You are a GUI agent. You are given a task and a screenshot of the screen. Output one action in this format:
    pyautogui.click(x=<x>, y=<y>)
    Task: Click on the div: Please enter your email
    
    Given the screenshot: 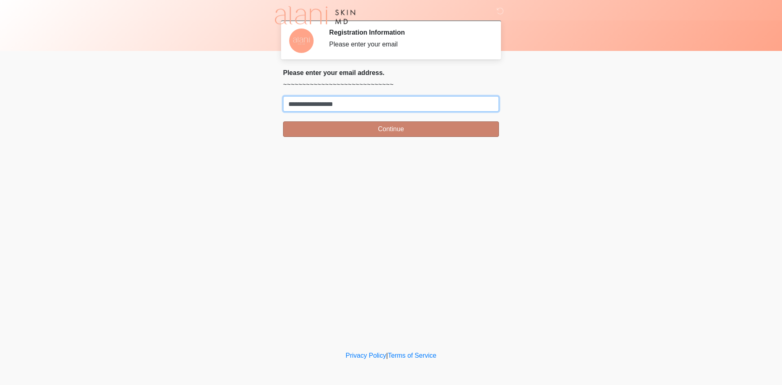 What is the action you would take?
    pyautogui.click(x=407, y=44)
    